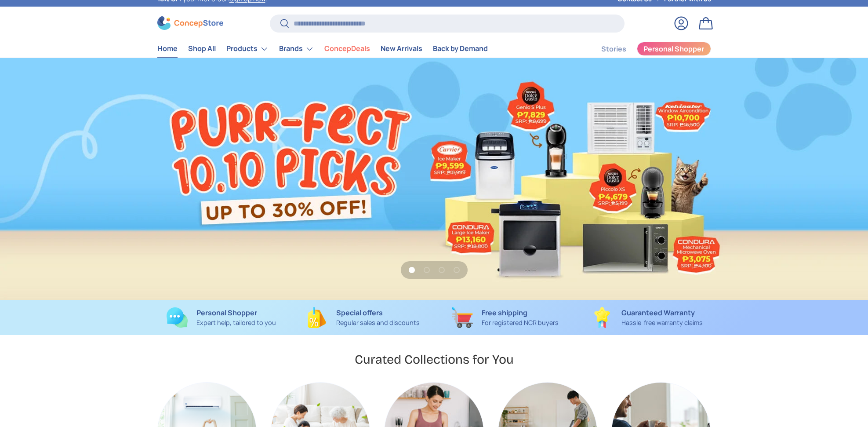 The height and width of the screenshot is (427, 868). What do you see at coordinates (674, 49) in the screenshot?
I see `a: Personal Shopper` at bounding box center [674, 49].